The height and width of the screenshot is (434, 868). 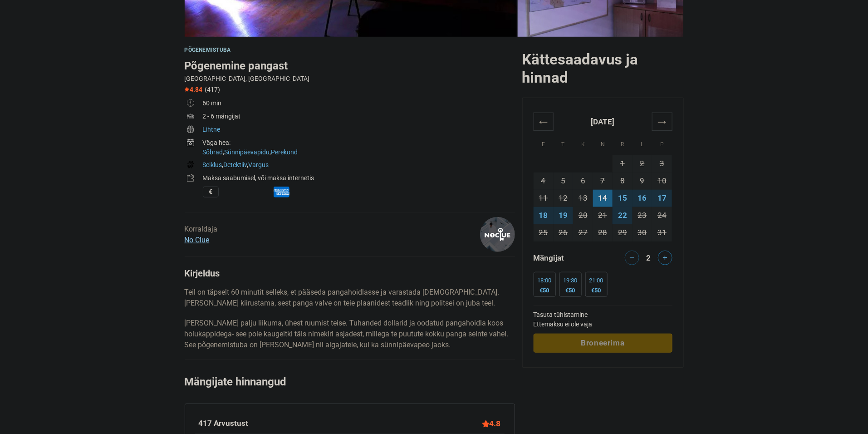 What do you see at coordinates (285, 152) in the screenshot?
I see `a: Perekond` at bounding box center [285, 152].